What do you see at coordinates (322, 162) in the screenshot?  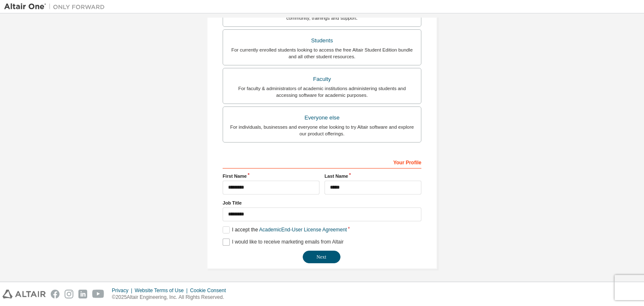 I see `div: Your Profile` at bounding box center [322, 162].